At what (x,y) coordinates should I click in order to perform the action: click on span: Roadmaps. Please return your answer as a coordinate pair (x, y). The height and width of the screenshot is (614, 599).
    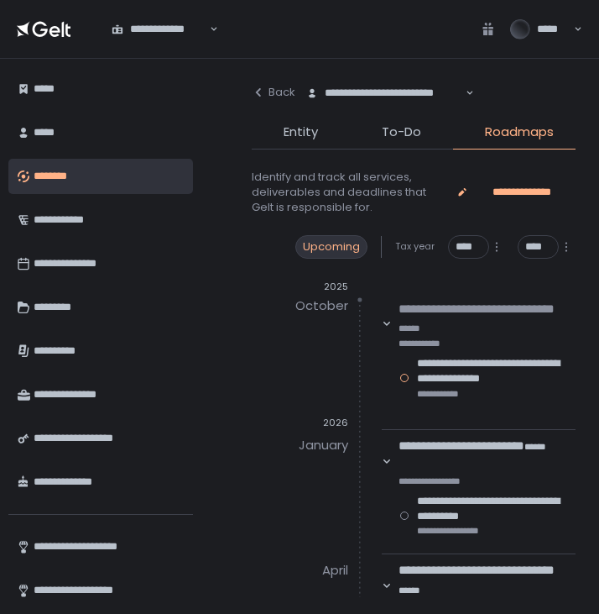
    Looking at the image, I should click on (520, 132).